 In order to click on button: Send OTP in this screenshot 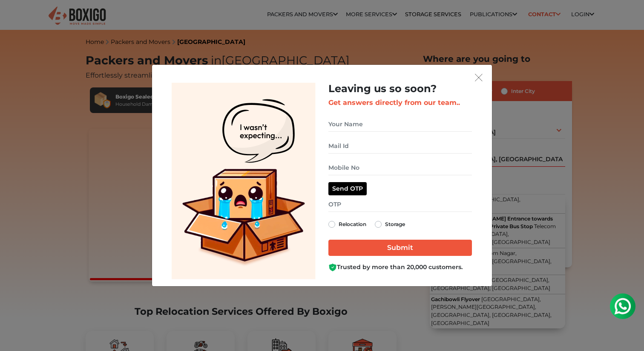, I will do `click(347, 188)`.